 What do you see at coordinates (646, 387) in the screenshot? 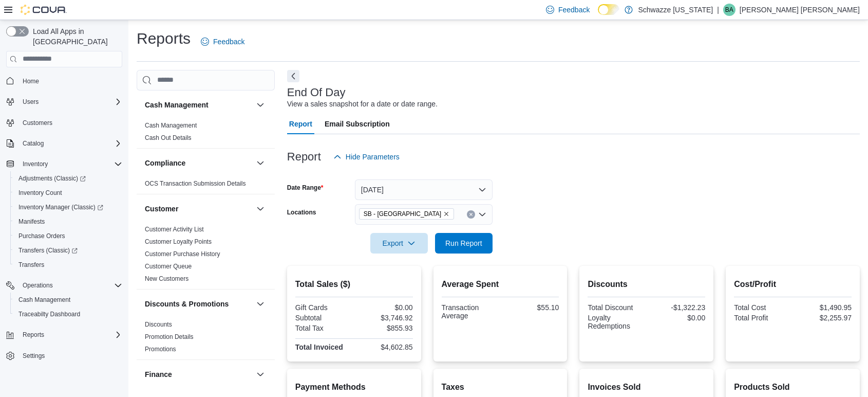
I see `h2: Invoices Sold` at bounding box center [646, 387].